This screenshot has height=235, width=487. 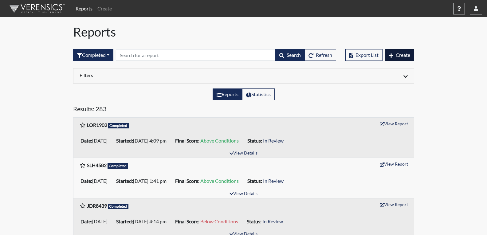 What do you see at coordinates (159, 75) in the screenshot?
I see `h6: Filters` at bounding box center [159, 75].